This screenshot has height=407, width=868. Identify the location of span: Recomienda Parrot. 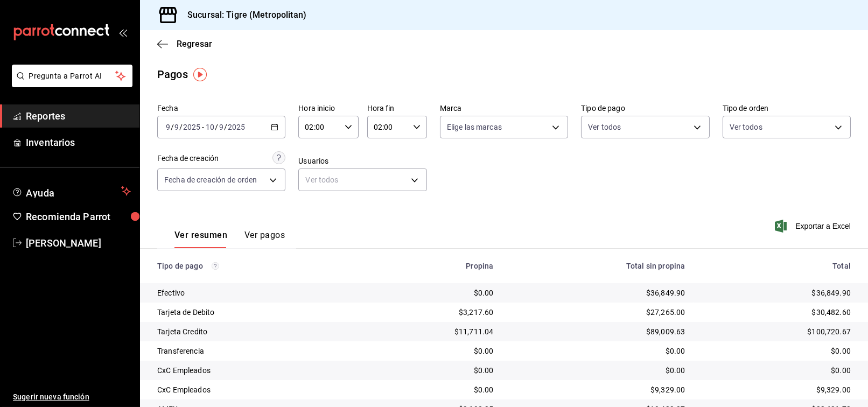
(78, 216).